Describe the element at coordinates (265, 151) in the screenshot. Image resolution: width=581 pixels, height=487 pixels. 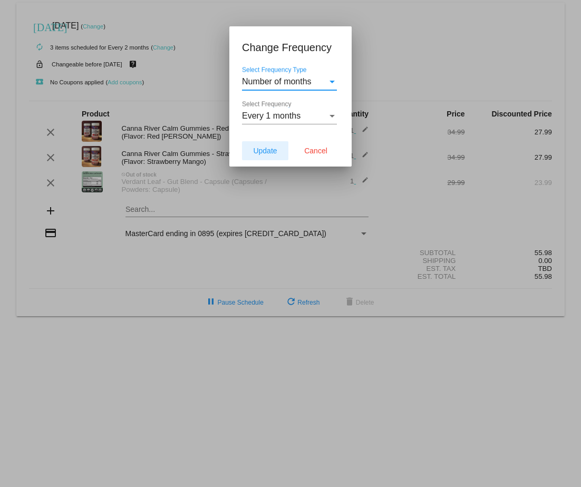
I see `button: Update` at that location.